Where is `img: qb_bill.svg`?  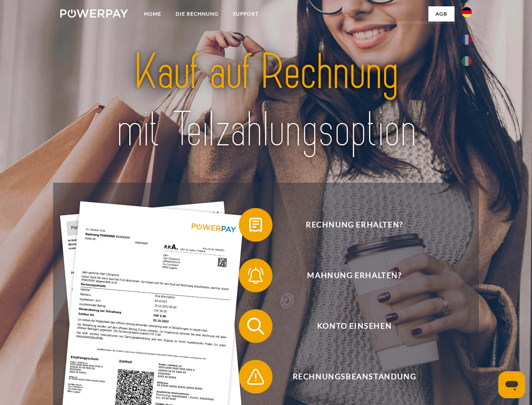 img: qb_bill.svg is located at coordinates (256, 225).